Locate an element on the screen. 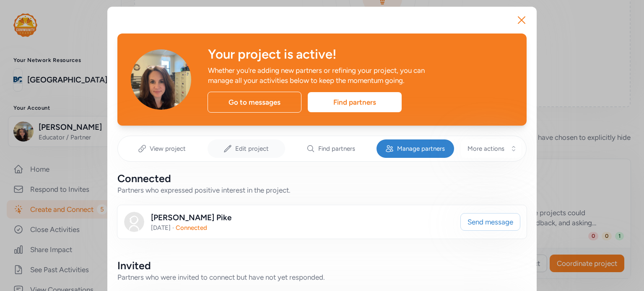 The image size is (644, 291). div: Invited is located at coordinates (322, 266).